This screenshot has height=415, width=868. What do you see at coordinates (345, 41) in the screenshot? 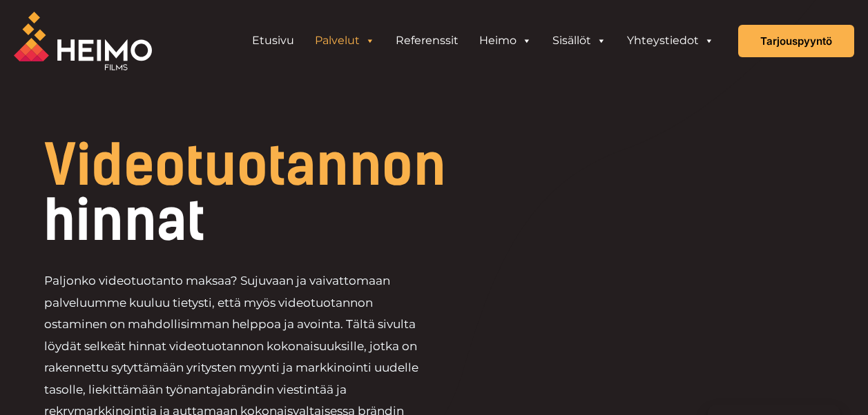
I see `a: Palvelut` at bounding box center [345, 41].